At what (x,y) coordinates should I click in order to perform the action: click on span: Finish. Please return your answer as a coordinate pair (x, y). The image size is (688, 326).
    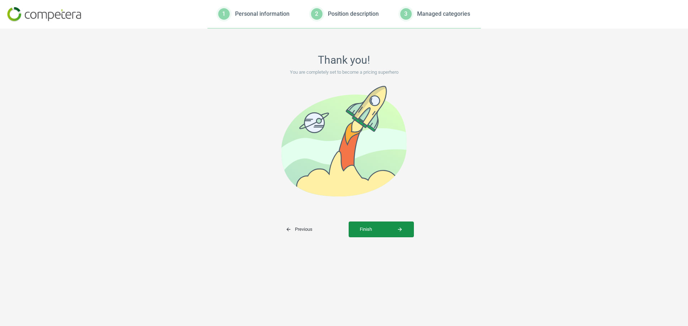
    Looking at the image, I should click on (381, 230).